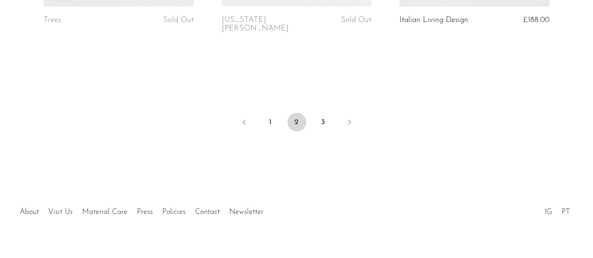 The height and width of the screenshot is (258, 593). What do you see at coordinates (349, 123) in the screenshot?
I see `a: Next` at bounding box center [349, 123].